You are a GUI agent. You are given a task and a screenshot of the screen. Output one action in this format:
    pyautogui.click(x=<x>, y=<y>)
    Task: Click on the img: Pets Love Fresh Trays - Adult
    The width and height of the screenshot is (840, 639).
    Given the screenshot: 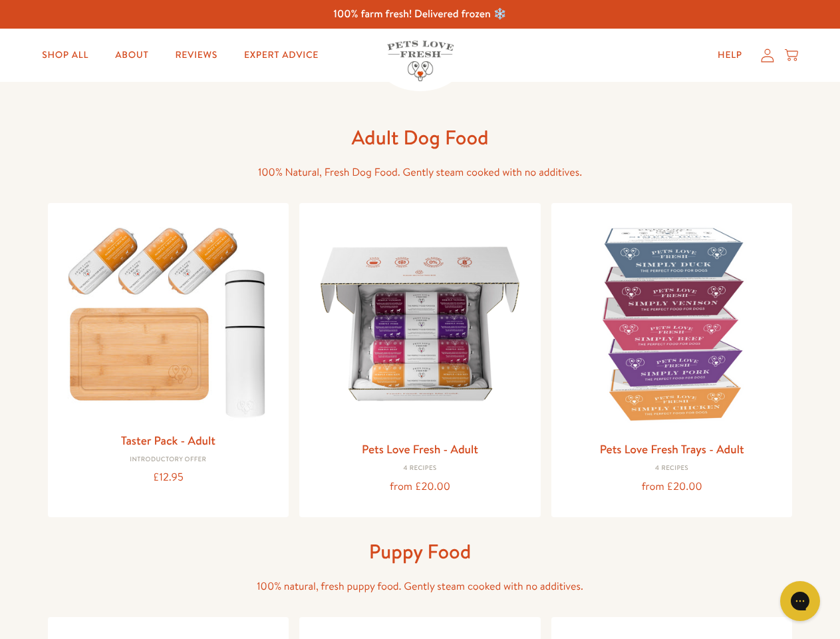 What is the action you would take?
    pyautogui.click(x=672, y=324)
    